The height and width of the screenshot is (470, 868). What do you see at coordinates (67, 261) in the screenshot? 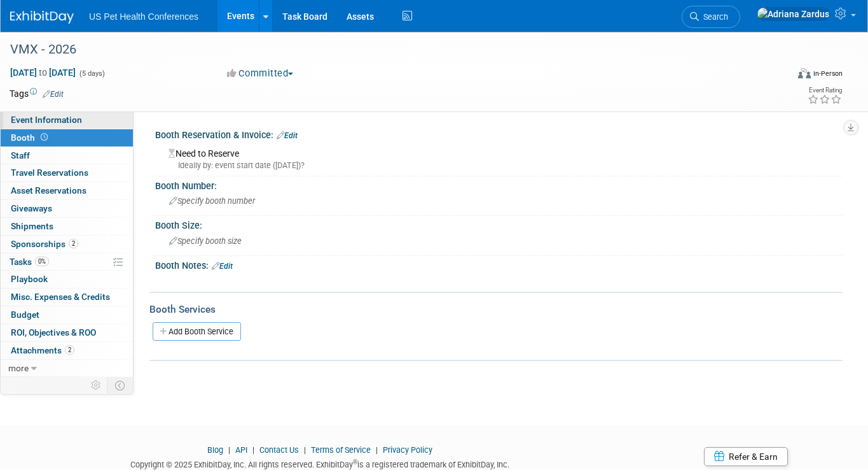
I see `a: Tasks0%` at bounding box center [67, 261].